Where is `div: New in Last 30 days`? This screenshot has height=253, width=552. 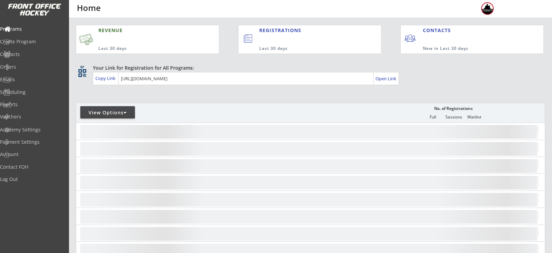
div: New in Last 30 days is located at coordinates (467, 48).